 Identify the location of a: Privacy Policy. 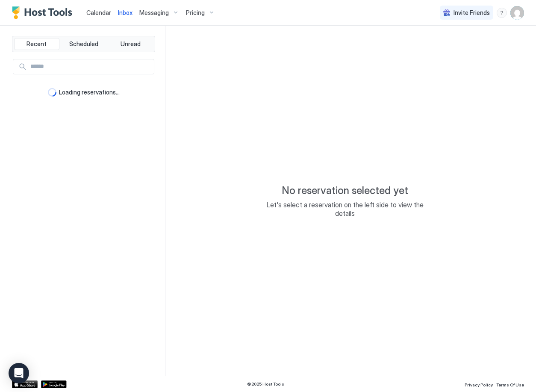
(479, 384).